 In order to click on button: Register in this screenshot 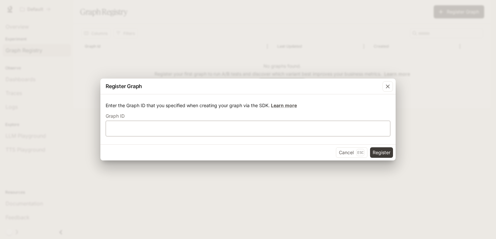, I will do `click(382, 152)`.